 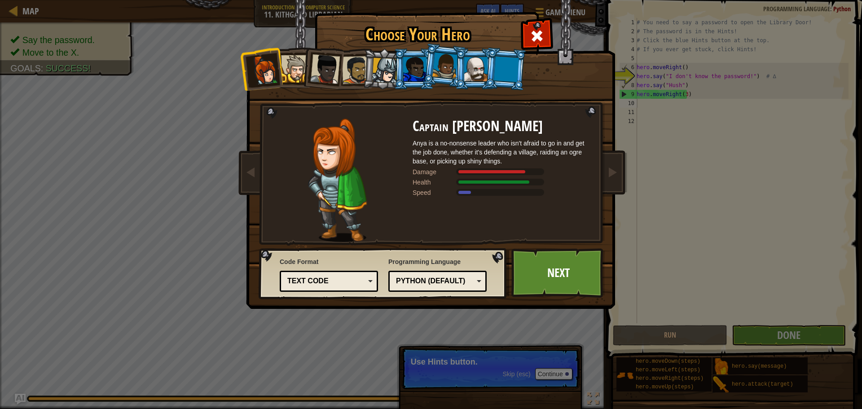 I want to click on li: Captain Anya Weston, so click(x=261, y=69).